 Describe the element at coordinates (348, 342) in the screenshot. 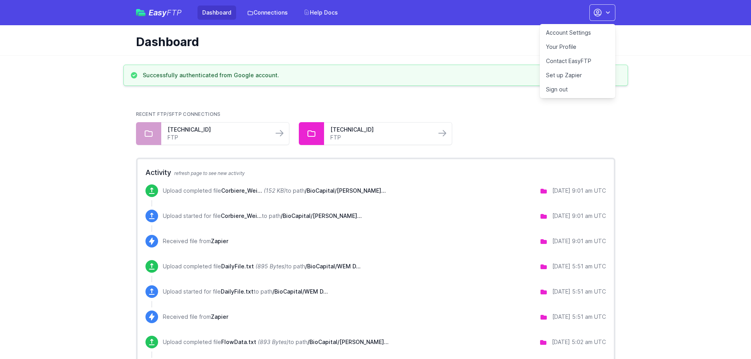

I see `span: /BioCapital/Corbiere/Daily Email` at that location.